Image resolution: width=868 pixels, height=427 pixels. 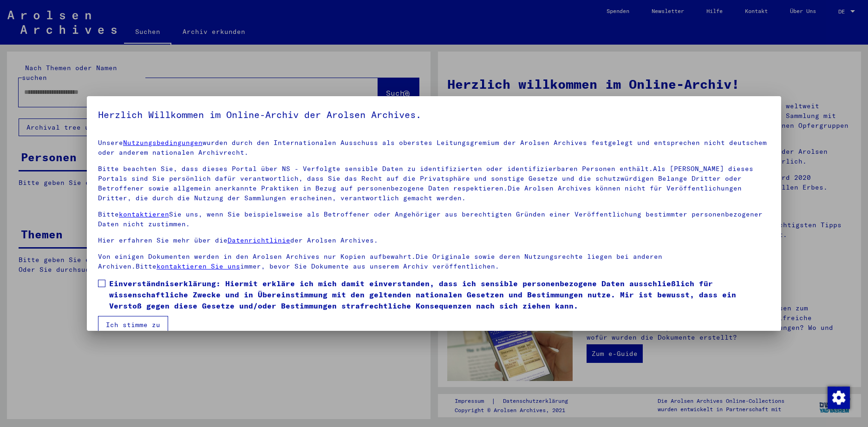 What do you see at coordinates (434, 240) in the screenshot?
I see `p: Hier erfahren Sie mehr über die der Arolsen Archives.` at bounding box center [434, 240].